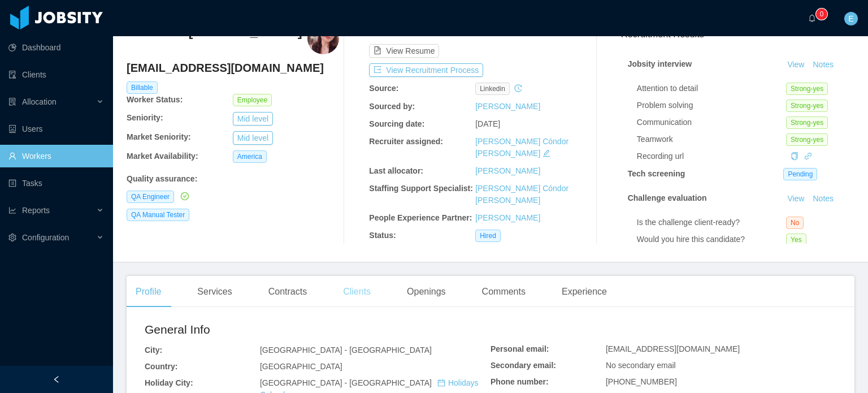 The width and height of the screenshot is (868, 393). I want to click on b: Personal email:, so click(520, 349).